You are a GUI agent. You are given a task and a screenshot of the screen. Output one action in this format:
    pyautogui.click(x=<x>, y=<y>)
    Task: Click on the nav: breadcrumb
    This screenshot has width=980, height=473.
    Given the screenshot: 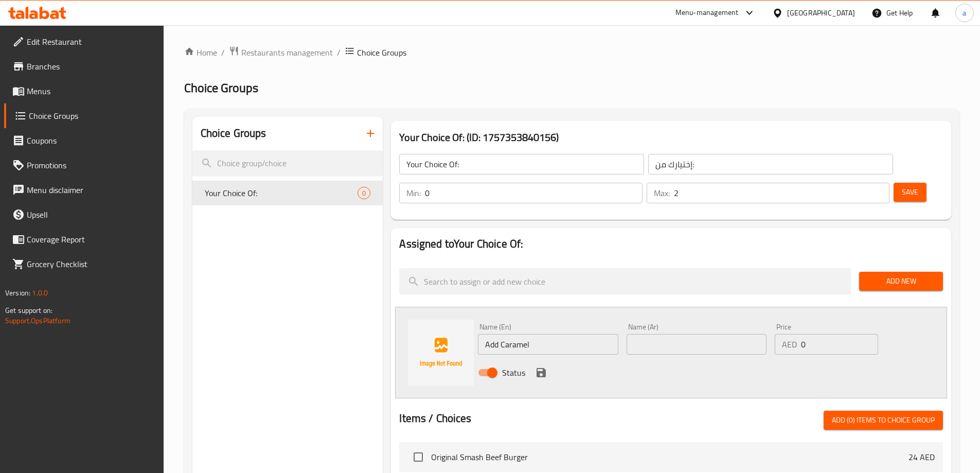 What is the action you would take?
    pyautogui.click(x=572, y=53)
    